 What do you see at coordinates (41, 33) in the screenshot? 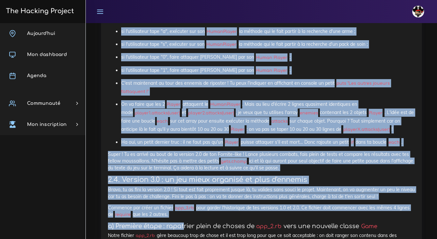
I see `span: Aujourd'hui` at bounding box center [41, 33].